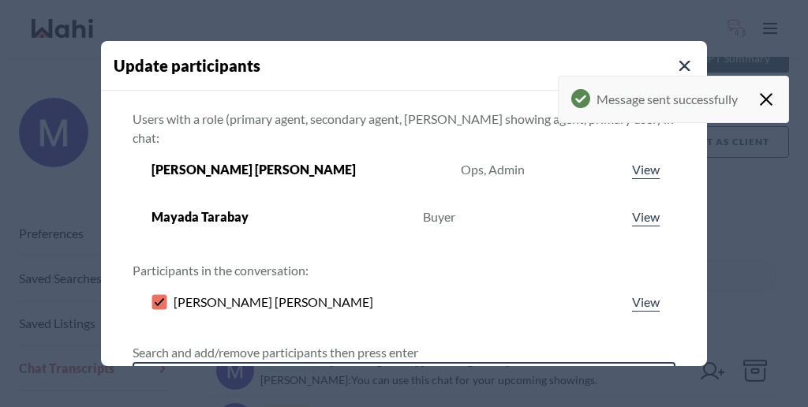  What do you see at coordinates (404, 353) in the screenshot?
I see `p: Search and add/remove participants then press enter` at bounding box center [404, 353].